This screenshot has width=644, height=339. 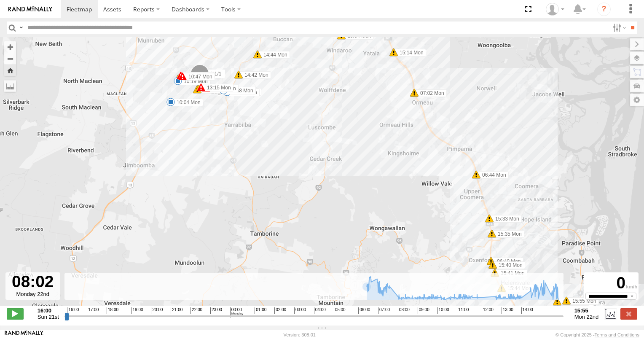 What do you see at coordinates (157, 311) in the screenshot?
I see `span: 20:00` at bounding box center [157, 311].